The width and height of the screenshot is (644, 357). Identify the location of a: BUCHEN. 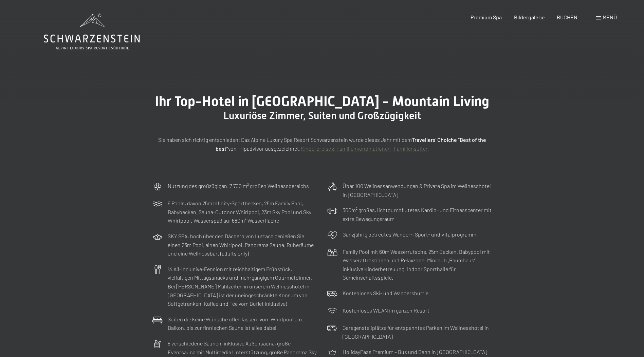
(567, 17).